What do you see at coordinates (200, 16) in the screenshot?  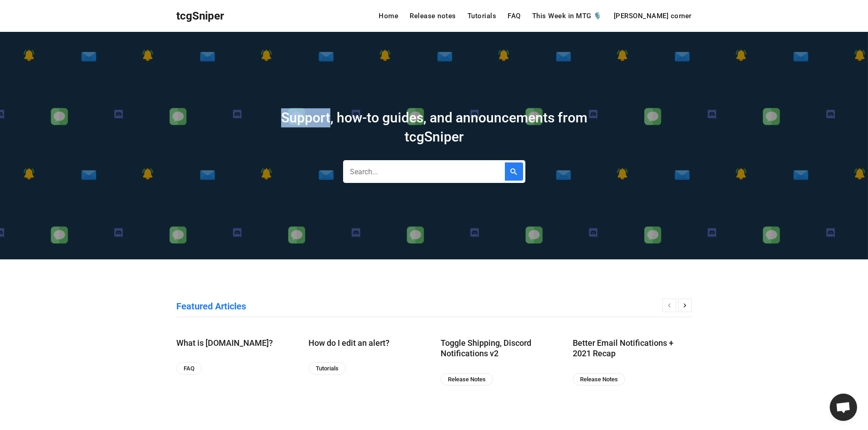 I see `span: tcgSniper` at bounding box center [200, 16].